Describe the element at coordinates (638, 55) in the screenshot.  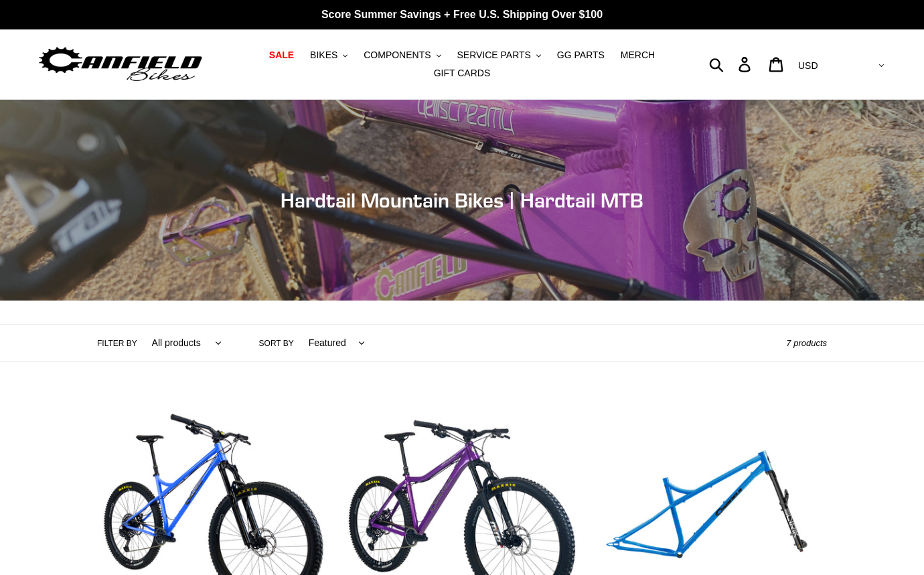
I see `a: MERCH` at that location.